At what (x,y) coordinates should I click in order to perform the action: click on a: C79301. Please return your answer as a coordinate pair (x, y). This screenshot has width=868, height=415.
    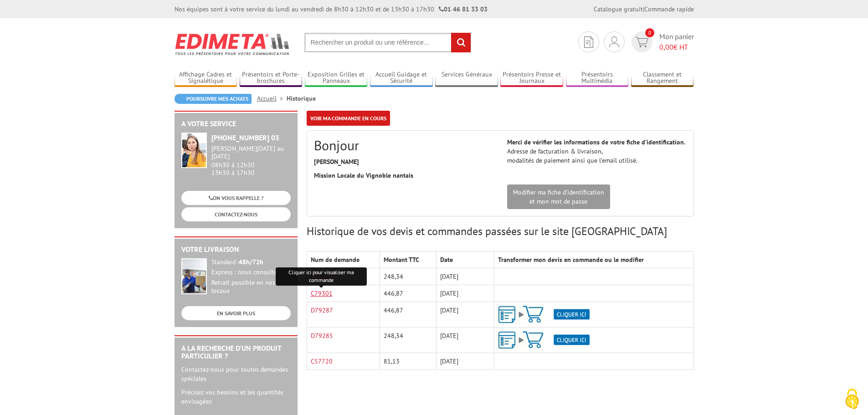
    Looking at the image, I should click on (321, 293).